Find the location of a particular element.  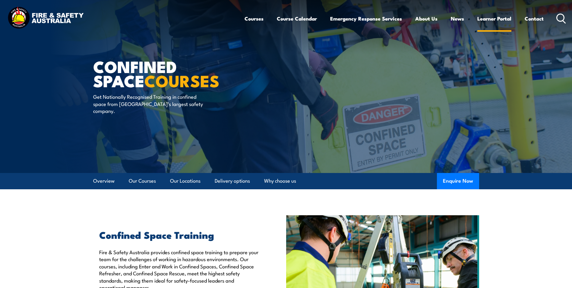

a: Emergency Response Services is located at coordinates (366, 18).